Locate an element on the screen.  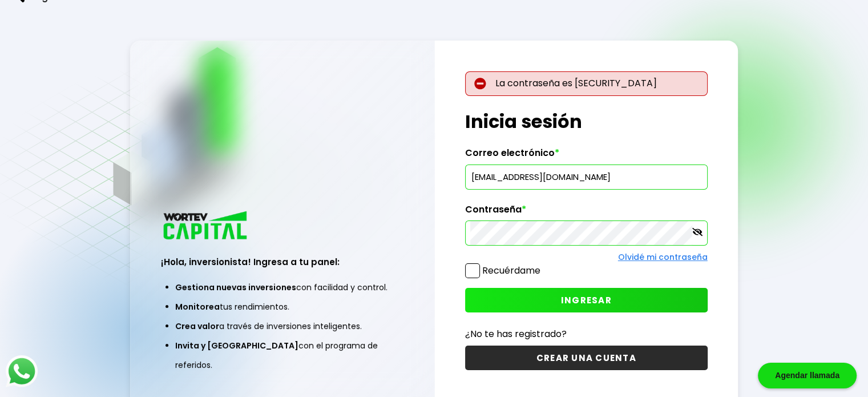
img: logo_wortev_capital is located at coordinates (206, 226).